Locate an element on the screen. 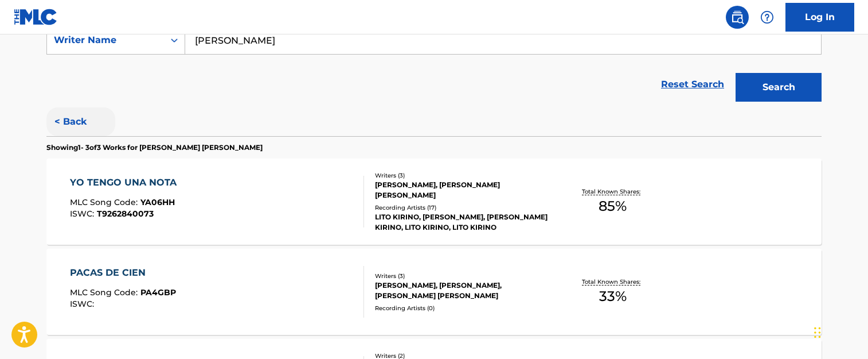  span: PA4GBP is located at coordinates (158, 292).